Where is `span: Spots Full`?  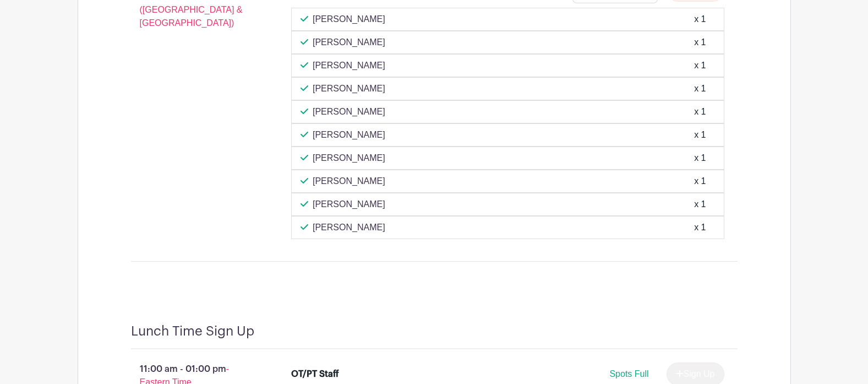
span: Spots Full is located at coordinates (628, 373).